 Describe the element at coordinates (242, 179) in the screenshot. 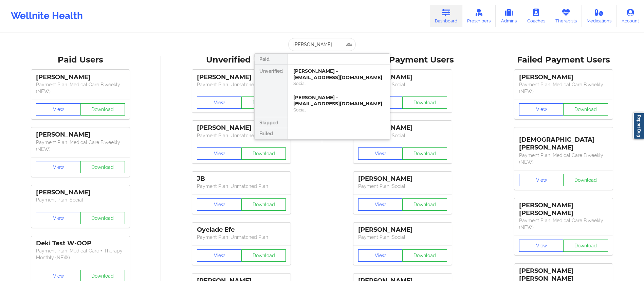

I see `div: JB` at that location.